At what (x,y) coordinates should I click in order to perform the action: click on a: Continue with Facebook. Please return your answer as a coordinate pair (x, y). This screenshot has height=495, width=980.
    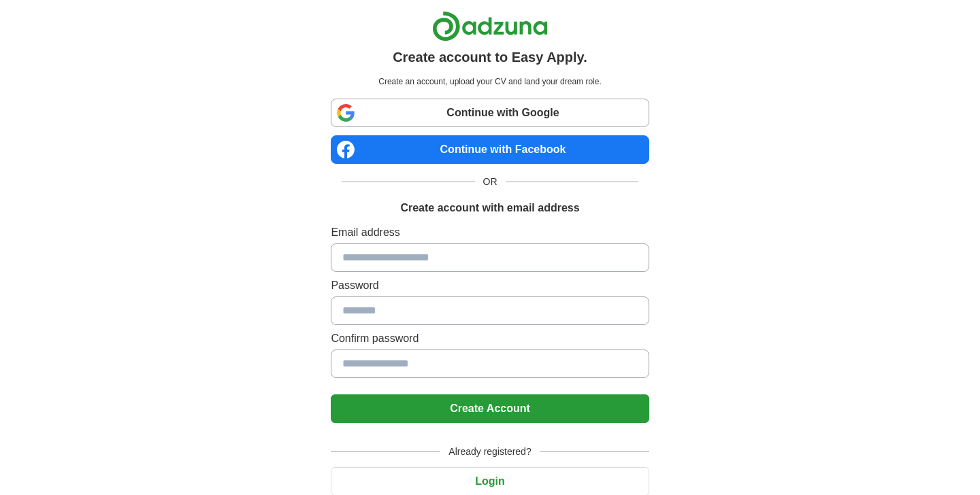
    Looking at the image, I should click on (490, 150).